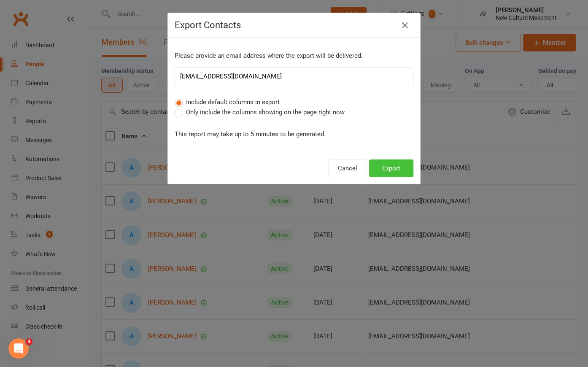 The image size is (588, 367). I want to click on p: This report may take up to 5 minutes to be generated., so click(294, 134).